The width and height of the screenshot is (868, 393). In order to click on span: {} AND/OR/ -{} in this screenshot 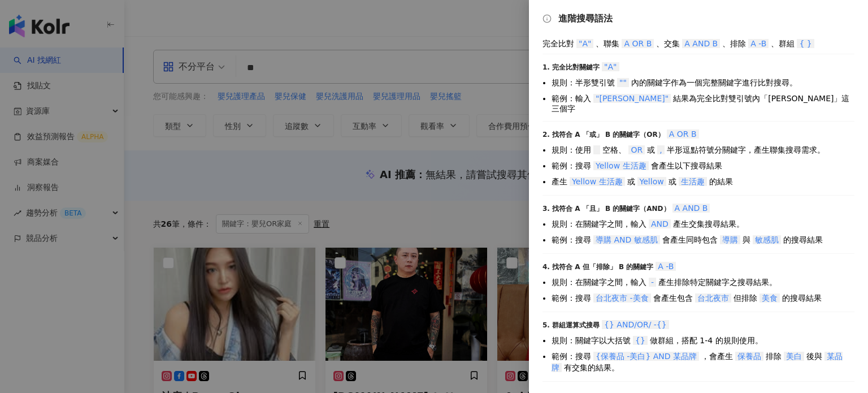, I will do `click(635, 325)`.